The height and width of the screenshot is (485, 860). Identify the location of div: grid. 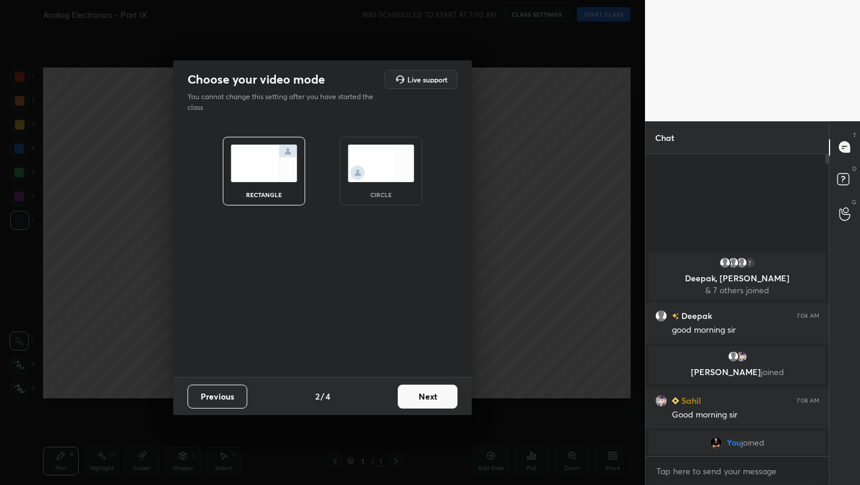
(737, 353).